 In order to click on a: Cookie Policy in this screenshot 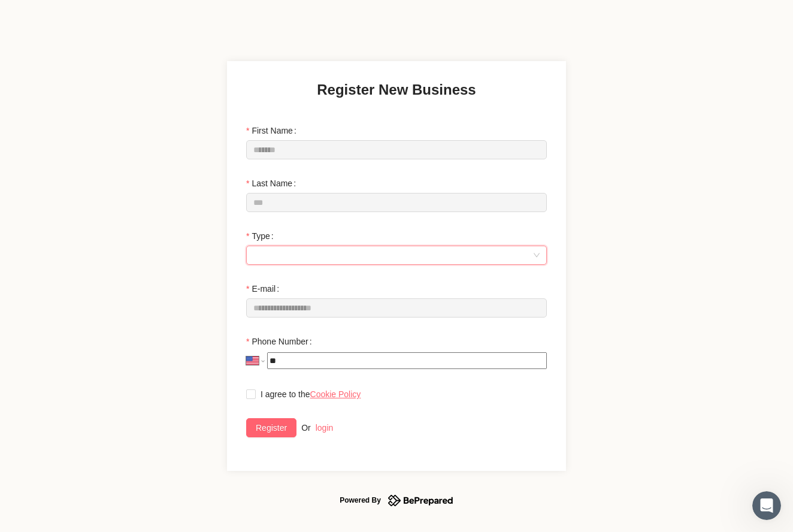, I will do `click(335, 394)`.